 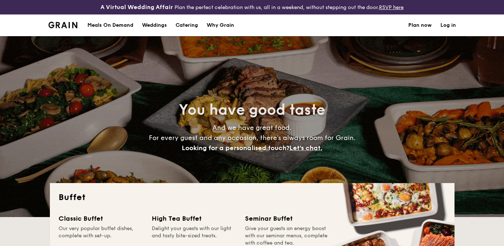 What do you see at coordinates (154, 25) in the screenshot?
I see `div: Weddings` at bounding box center [154, 25].